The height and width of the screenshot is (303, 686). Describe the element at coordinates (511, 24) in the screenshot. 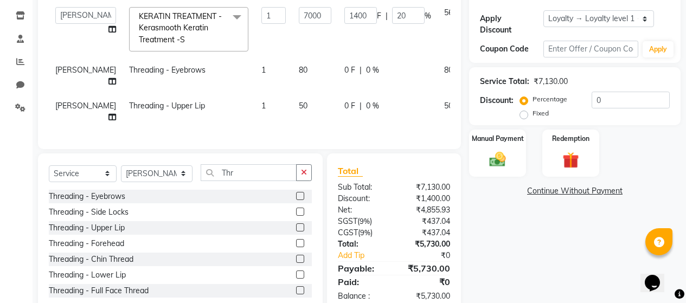

I see `div: Apply Discount` at that location.